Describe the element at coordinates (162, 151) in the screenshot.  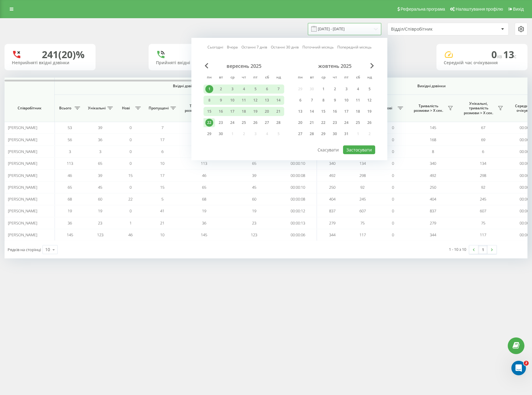
I see `span: 6` at that location.